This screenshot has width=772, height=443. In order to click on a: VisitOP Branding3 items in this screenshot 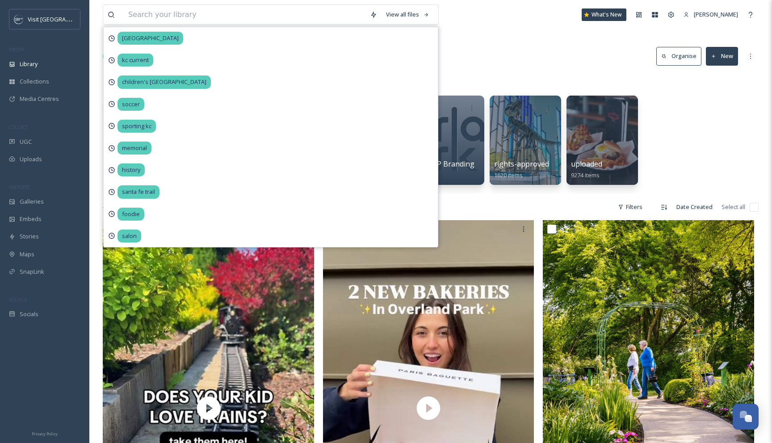, I will do `click(446, 169)`.